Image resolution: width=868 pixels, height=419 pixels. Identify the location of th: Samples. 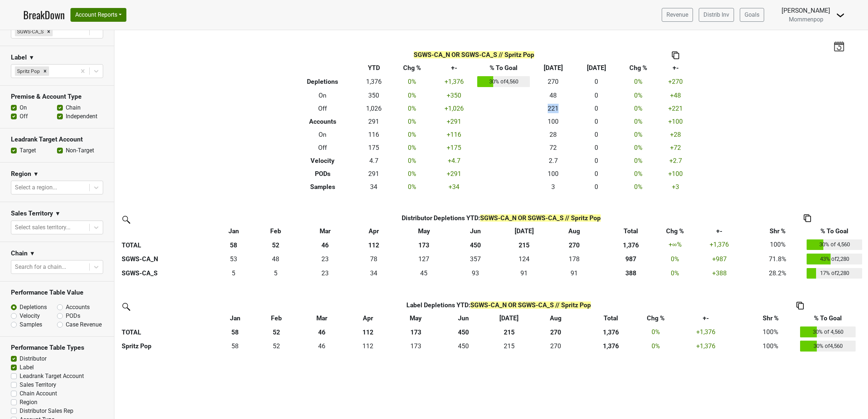
(323, 187).